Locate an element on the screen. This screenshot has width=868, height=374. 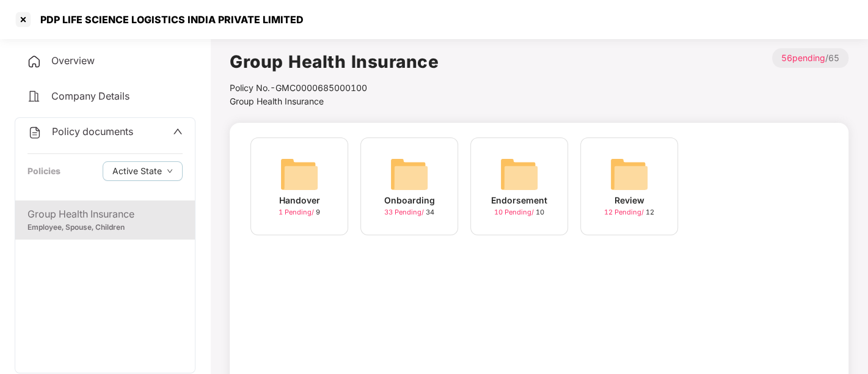
div: Policies is located at coordinates (44, 171).